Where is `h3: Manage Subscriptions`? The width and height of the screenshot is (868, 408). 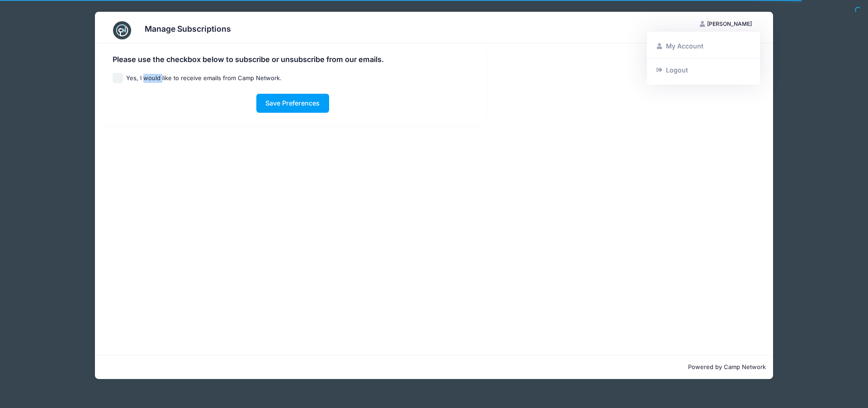
h3: Manage Subscriptions is located at coordinates (187, 29).